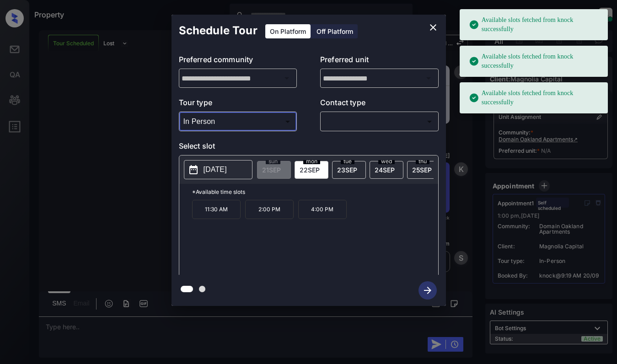 The height and width of the screenshot is (364, 617). I want to click on span: 22 SEP, so click(310, 170).